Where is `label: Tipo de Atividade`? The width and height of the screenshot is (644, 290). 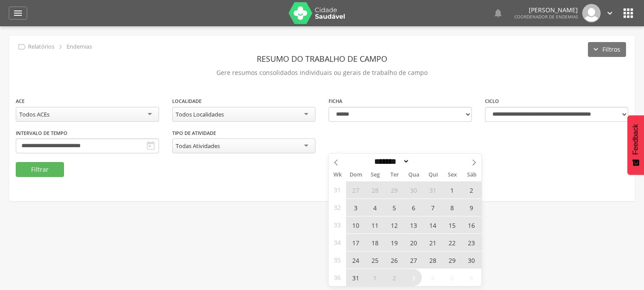
label: Tipo de Atividade is located at coordinates (194, 133).